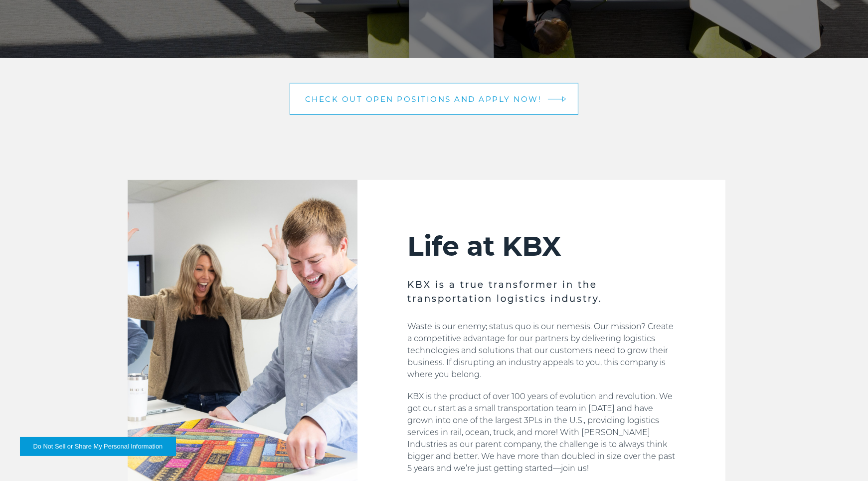  I want to click on img: arrow, so click(565, 99).